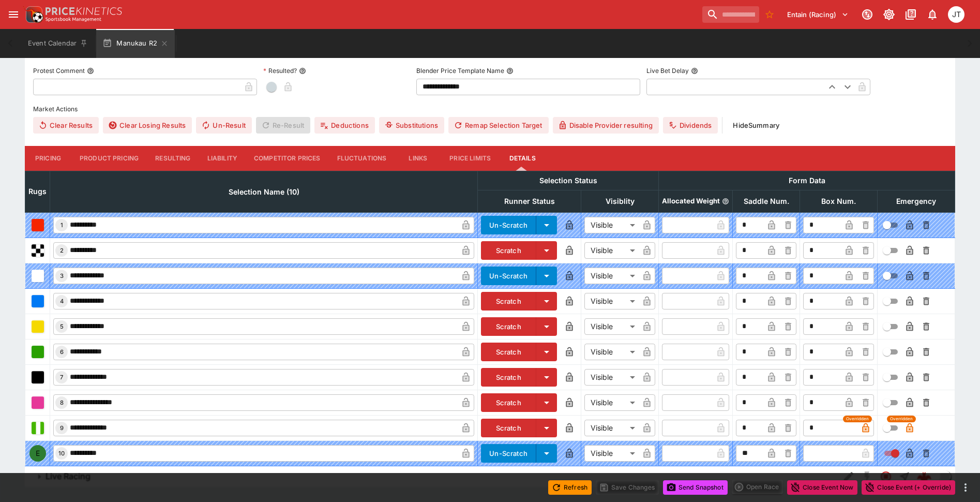  What do you see at coordinates (418, 159) in the screenshot?
I see `button: Links` at bounding box center [418, 159].